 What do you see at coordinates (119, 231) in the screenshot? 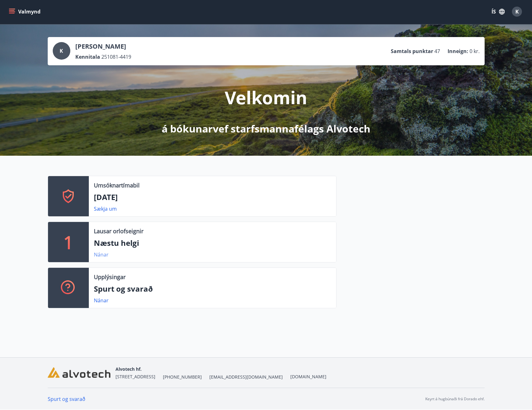
I see `p: Lausar orlofseignir` at bounding box center [119, 231].